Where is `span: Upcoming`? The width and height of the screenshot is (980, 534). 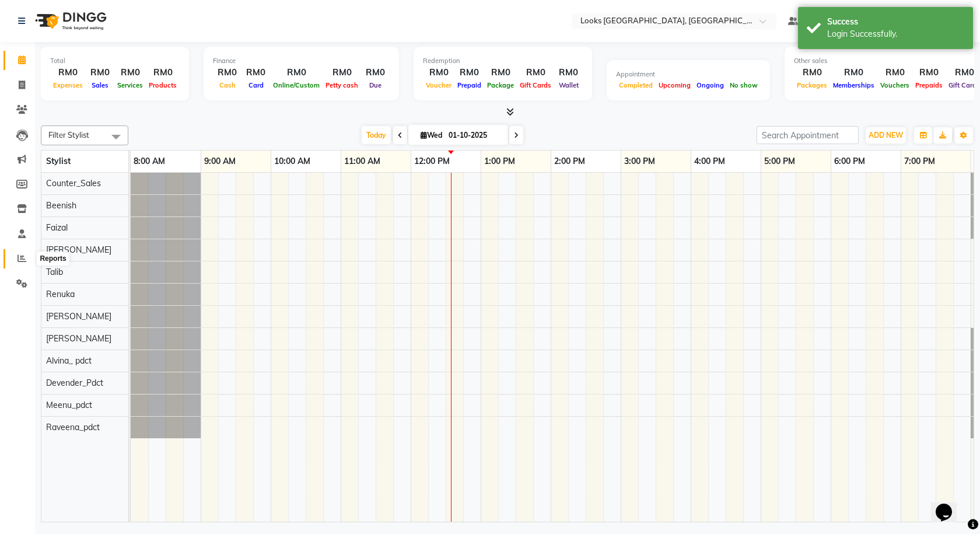
span: Upcoming is located at coordinates (675, 85).